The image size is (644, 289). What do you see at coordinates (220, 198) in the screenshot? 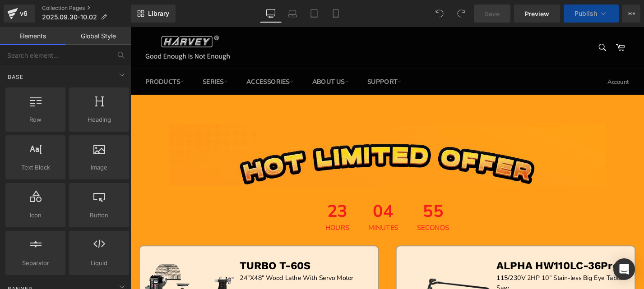
I see `span: 23` at bounding box center [220, 198].